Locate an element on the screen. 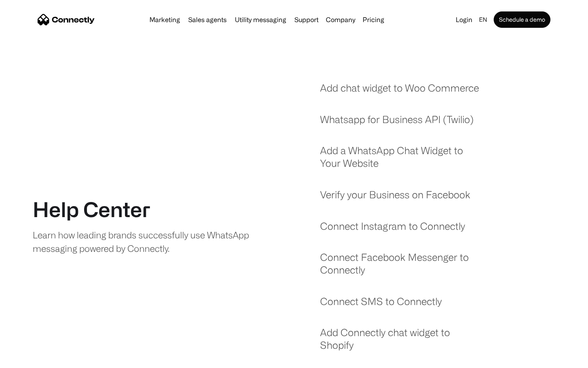 This screenshot has height=368, width=588. aside: Language selected: English is located at coordinates (29, 359).